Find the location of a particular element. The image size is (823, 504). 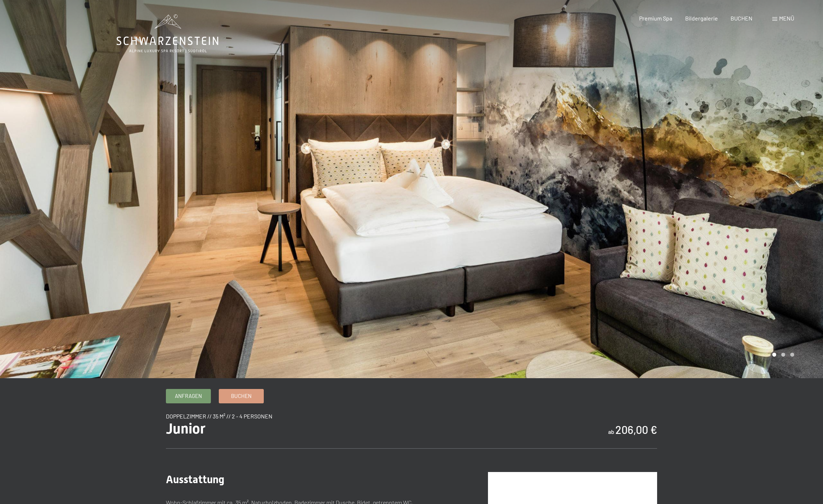

span: Junior is located at coordinates (185, 429).